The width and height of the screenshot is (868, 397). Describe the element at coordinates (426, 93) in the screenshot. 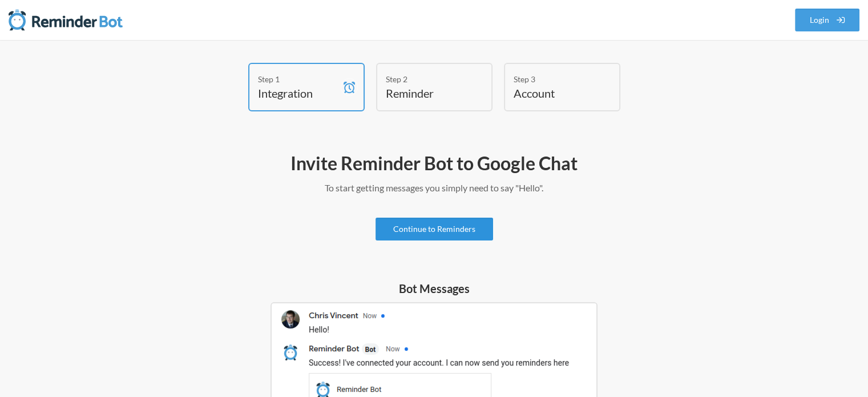

I see `h4: Reminder` at that location.